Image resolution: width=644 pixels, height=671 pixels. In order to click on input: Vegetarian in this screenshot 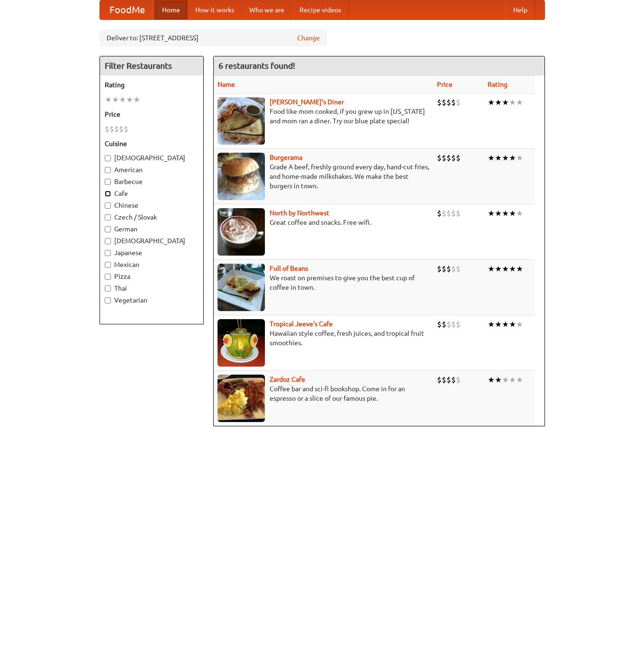, I will do `click(107, 300)`.